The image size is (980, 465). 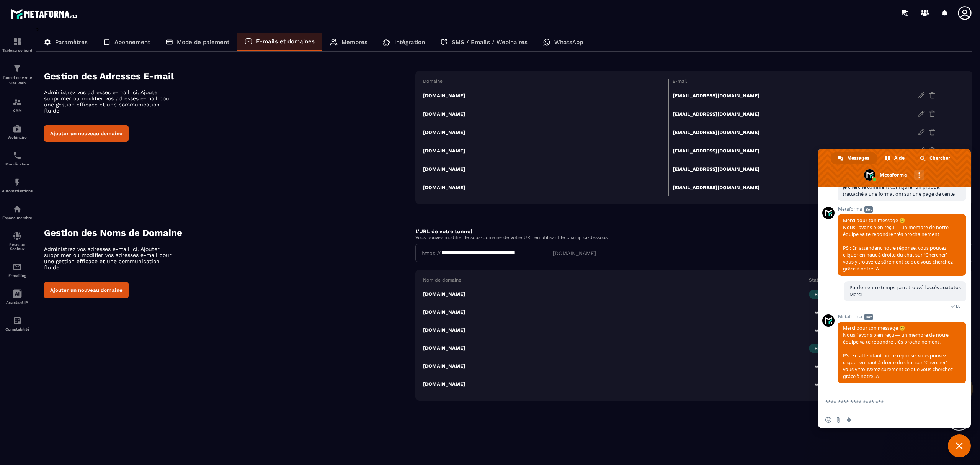 I want to click on textarea: Entrez votre message..., so click(x=886, y=402).